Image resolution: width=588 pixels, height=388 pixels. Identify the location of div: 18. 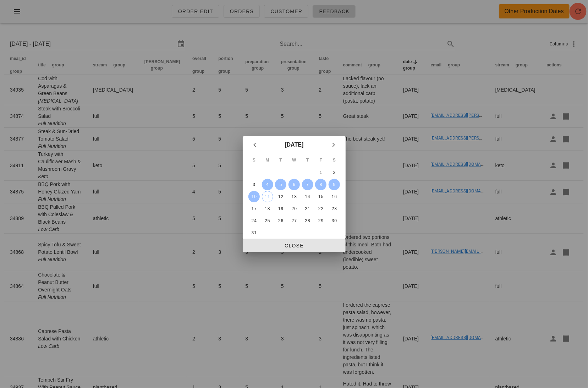
(268, 209).